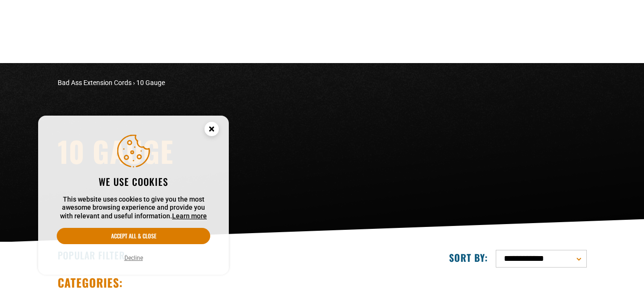 Image resolution: width=644 pixels, height=290 pixels. I want to click on h1: 10 Gauge, so click(232, 151).